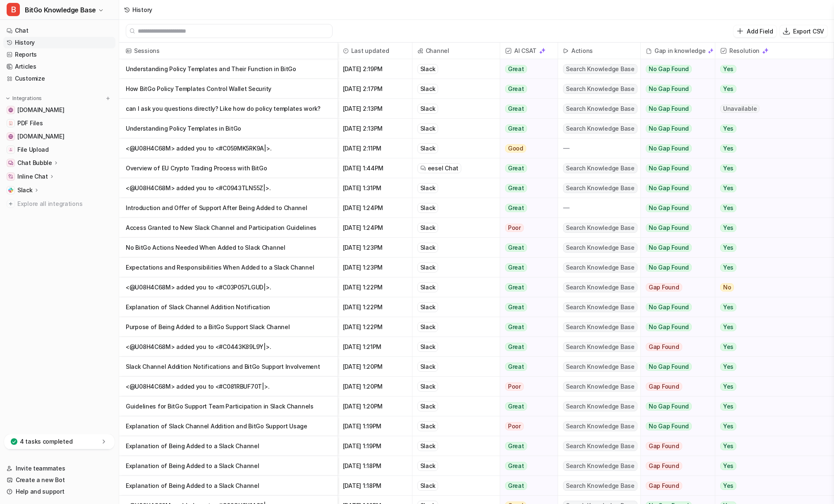 The height and width of the screenshot is (504, 834). I want to click on button: Gif picker, so click(29, 274).